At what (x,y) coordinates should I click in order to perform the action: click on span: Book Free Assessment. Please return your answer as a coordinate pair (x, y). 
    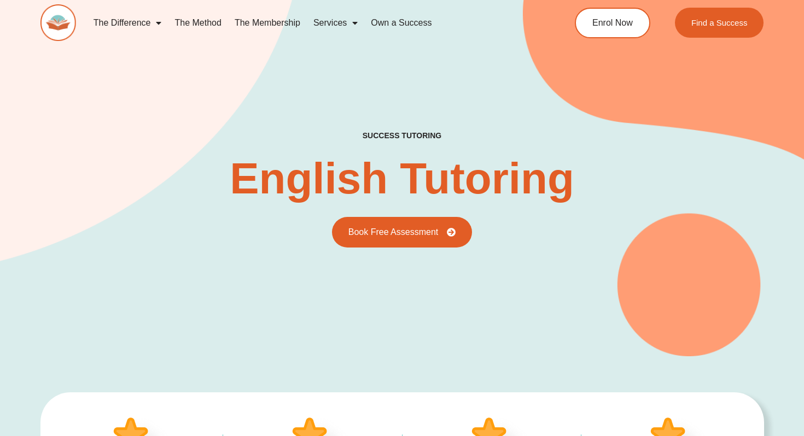
    Looking at the image, I should click on (393, 232).